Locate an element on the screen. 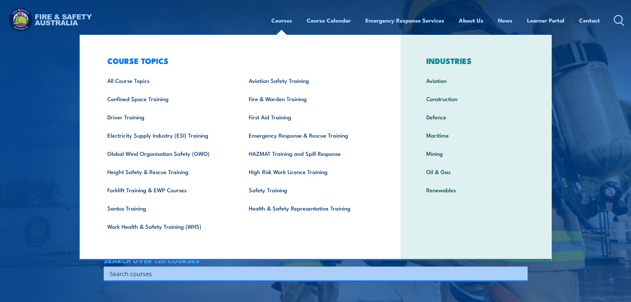 The height and width of the screenshot is (302, 631). a: Driver Training is located at coordinates (168, 117).